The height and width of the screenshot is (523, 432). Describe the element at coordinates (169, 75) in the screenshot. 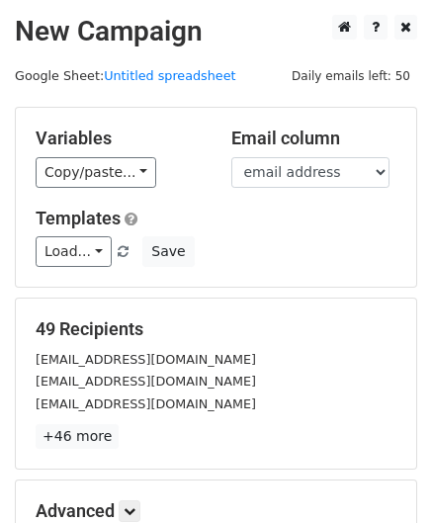

I see `a: Untitled spreadsheet` at that location.